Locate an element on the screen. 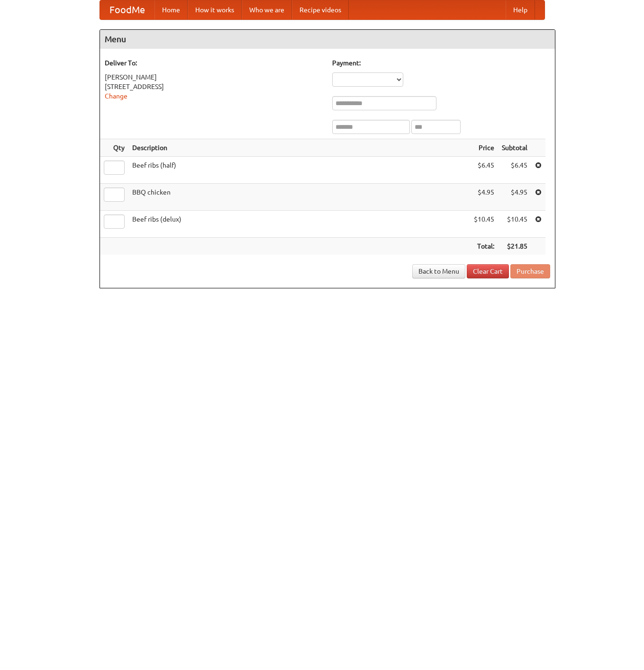  h5: Deliver To: is located at coordinates (214, 63).